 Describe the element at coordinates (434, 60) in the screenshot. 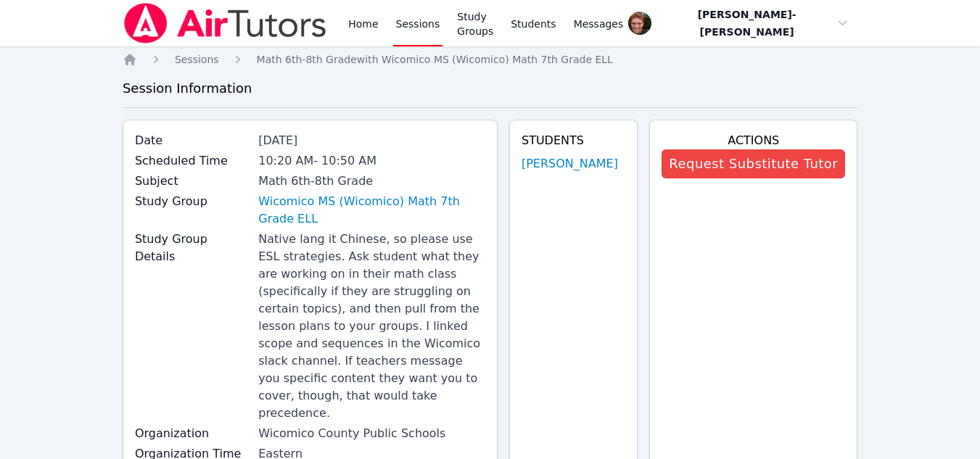

I see `a: Math 6th-8th Gradewith Wicomico MS (Wicomico) Math 7th Grade ELL` at that location.